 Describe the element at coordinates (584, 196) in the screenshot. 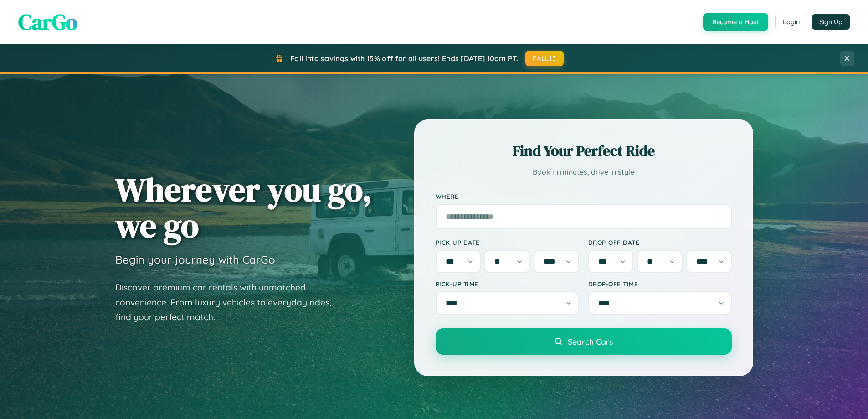

I see `label: Where` at that location.